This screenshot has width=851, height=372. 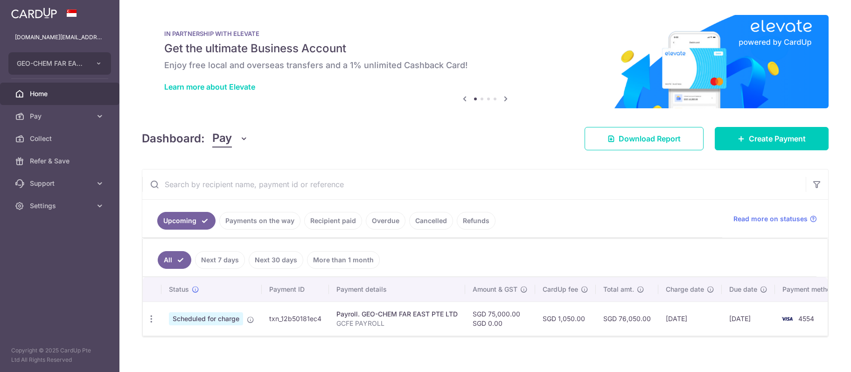 What do you see at coordinates (61, 183) in the screenshot?
I see `span: Support` at bounding box center [61, 183].